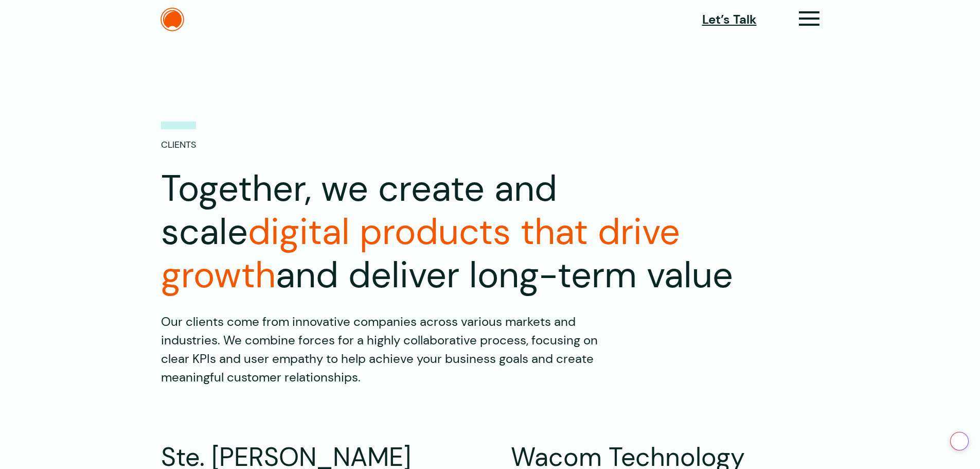  What do you see at coordinates (387, 349) in the screenshot?
I see `p: Our clients come from innovative companies across various markets and industries. We combine forc...` at bounding box center [387, 349].